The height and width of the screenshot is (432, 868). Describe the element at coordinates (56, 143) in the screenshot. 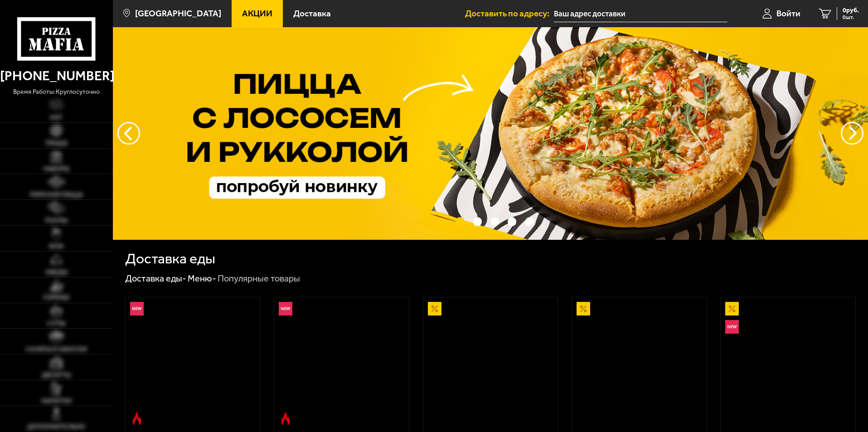

I see `span: Пицца` at that location.